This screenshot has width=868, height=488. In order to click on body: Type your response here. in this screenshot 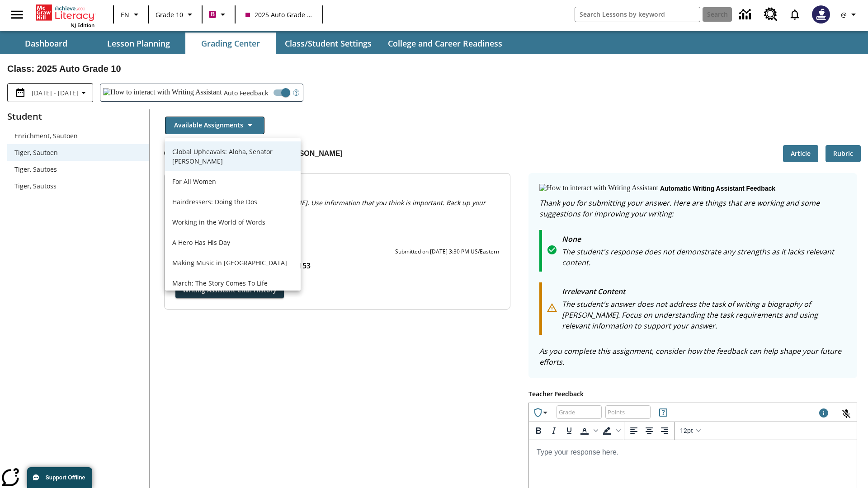, I will do `click(164, 13)`.